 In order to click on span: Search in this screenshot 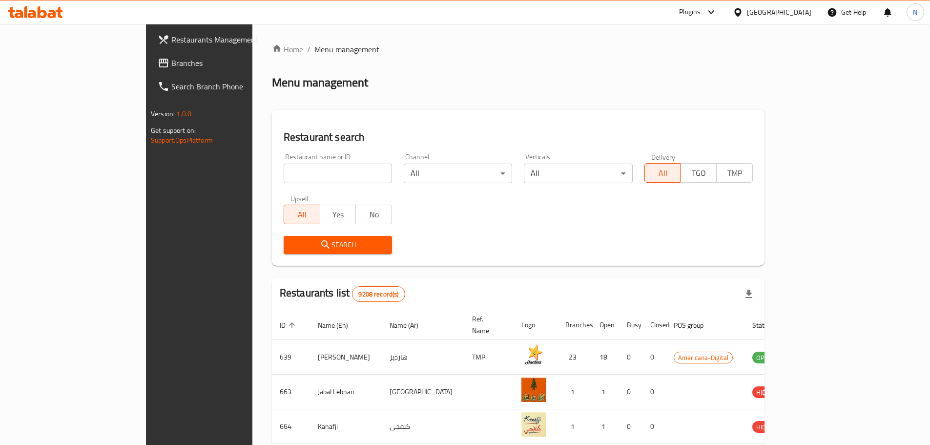, I will do `click(338, 244)`.